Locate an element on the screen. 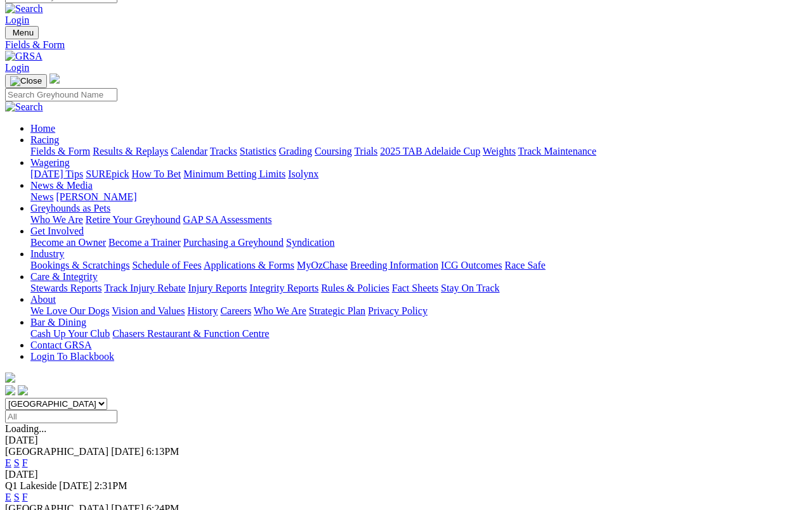 Image resolution: width=812 pixels, height=510 pixels. a: About is located at coordinates (43, 299).